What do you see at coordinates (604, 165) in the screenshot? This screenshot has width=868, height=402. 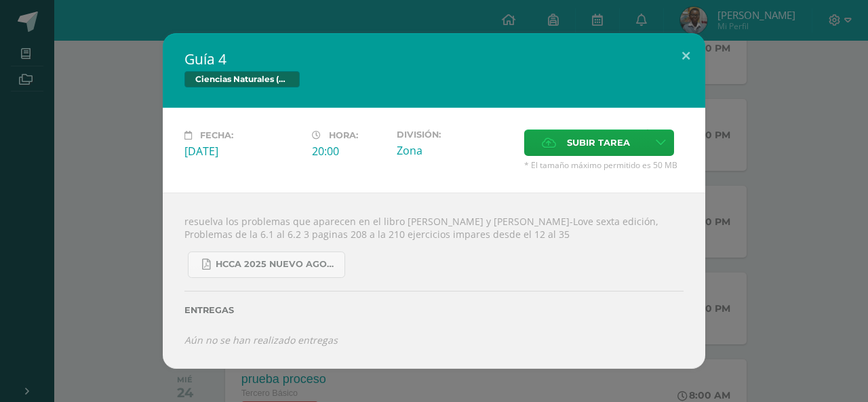 I see `span: * El tamaño máximo permitido es 50 MB` at bounding box center [604, 165].